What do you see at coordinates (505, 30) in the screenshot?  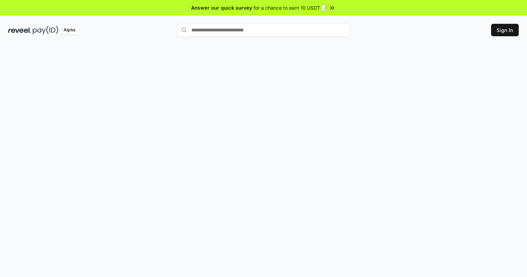 I see `button: Sign In` at bounding box center [505, 30].